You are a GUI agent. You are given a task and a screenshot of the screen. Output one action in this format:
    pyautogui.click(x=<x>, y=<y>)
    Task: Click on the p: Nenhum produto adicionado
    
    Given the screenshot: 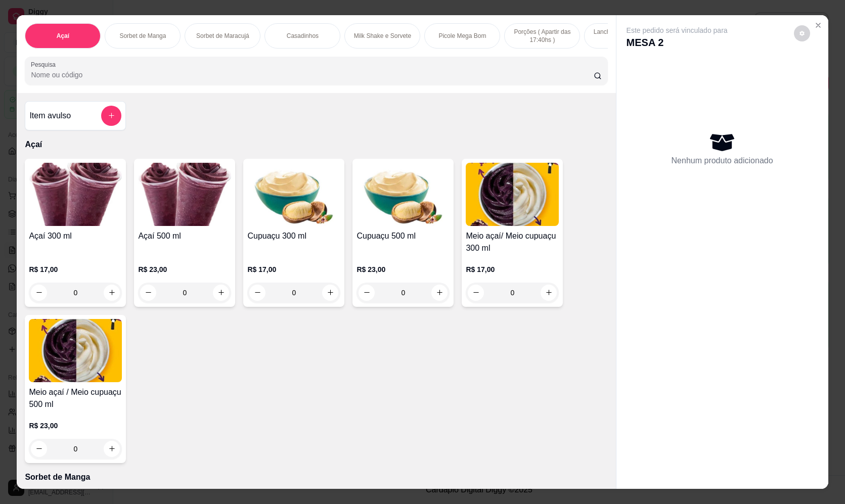 What is the action you would take?
    pyautogui.click(x=722, y=161)
    